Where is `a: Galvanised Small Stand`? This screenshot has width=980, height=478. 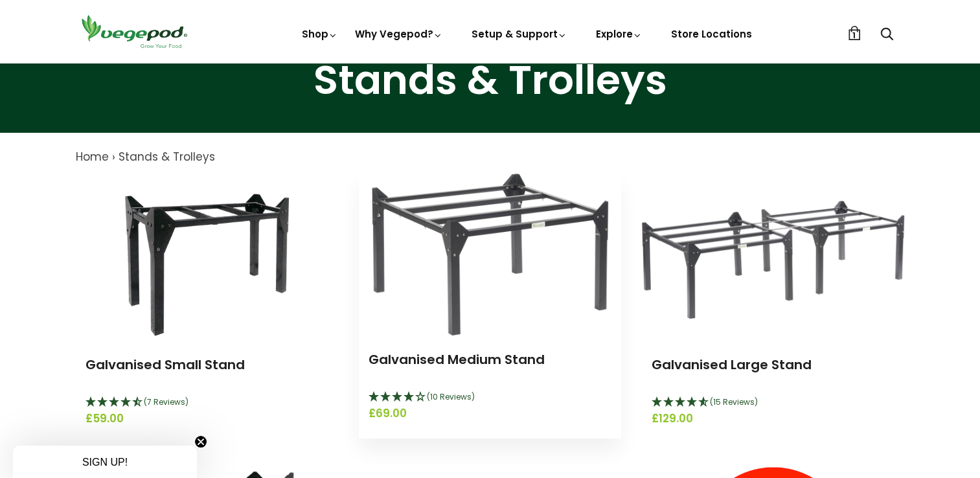
a: Galvanised Small Stand is located at coordinates (165, 365).